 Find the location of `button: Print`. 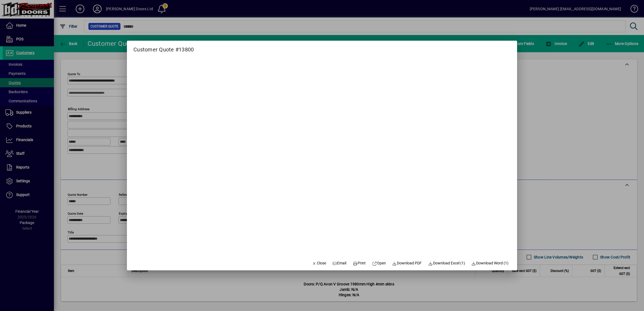

button: Print is located at coordinates (359, 263).